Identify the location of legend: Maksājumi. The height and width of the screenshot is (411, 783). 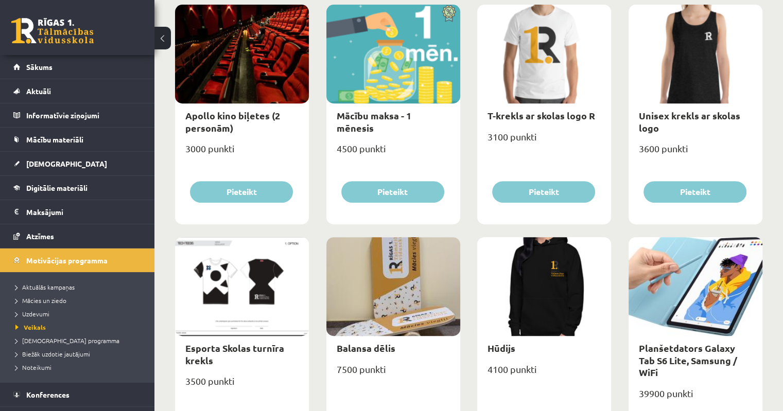
(84, 212).